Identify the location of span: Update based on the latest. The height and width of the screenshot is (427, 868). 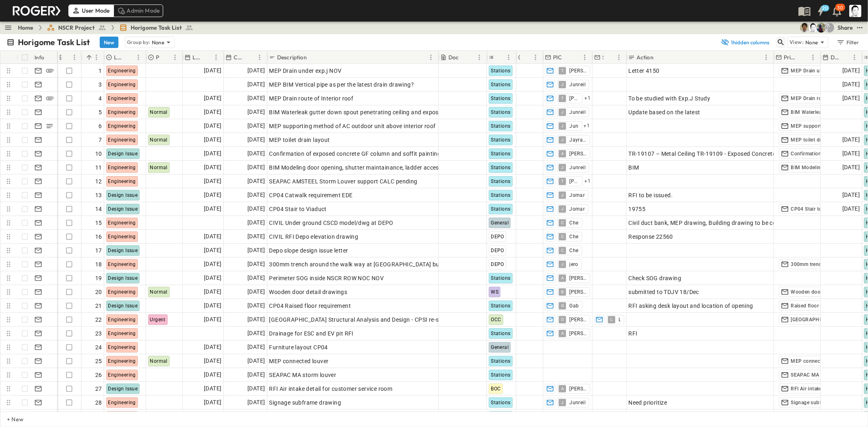
(664, 113).